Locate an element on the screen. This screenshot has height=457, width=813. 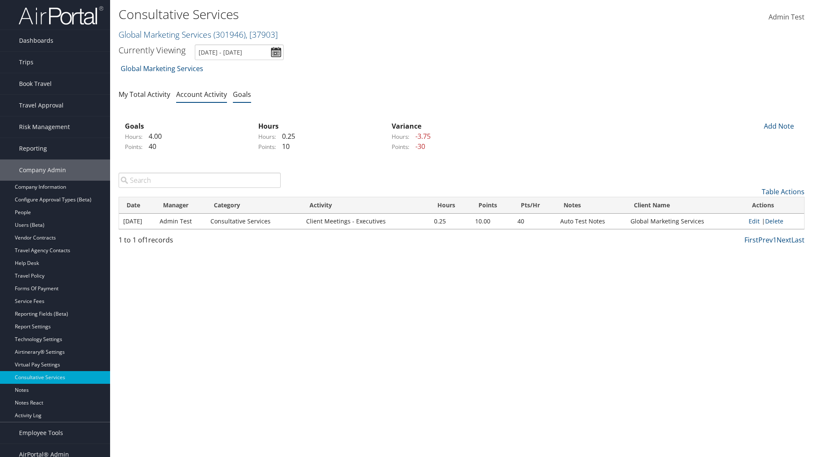
span: 40 is located at coordinates (150, 147).